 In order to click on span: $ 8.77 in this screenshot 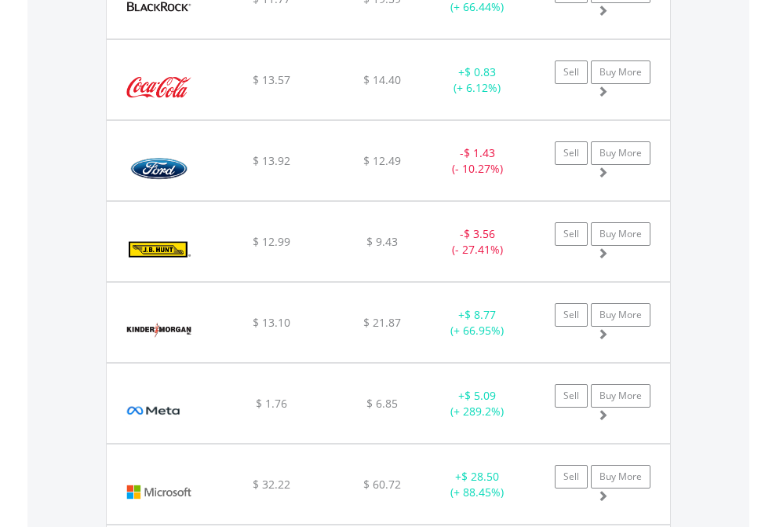, I will do `click(480, 314)`.